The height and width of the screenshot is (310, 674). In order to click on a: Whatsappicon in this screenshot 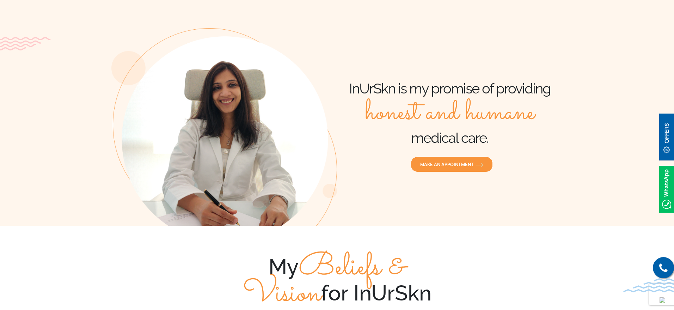, I will do `click(666, 188)`.